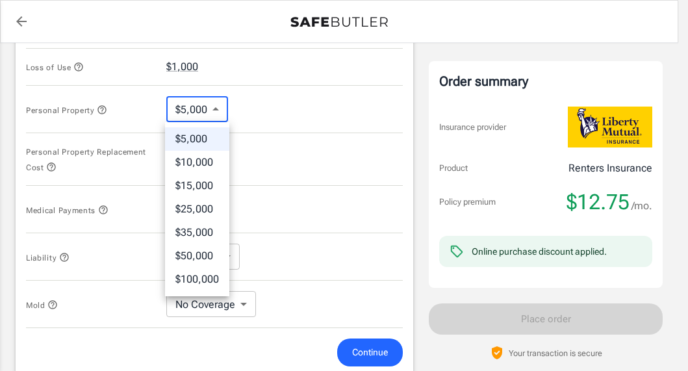 Image resolution: width=688 pixels, height=371 pixels. What do you see at coordinates (197, 256) in the screenshot?
I see `li: $50,000` at bounding box center [197, 256].